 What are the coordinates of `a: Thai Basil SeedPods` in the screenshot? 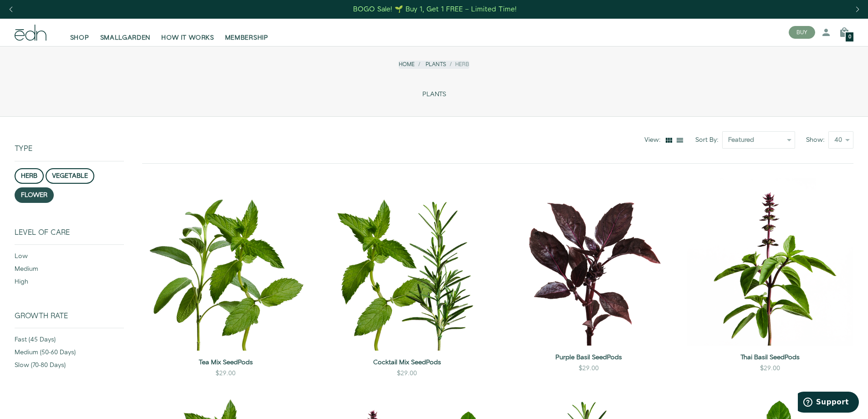 It's located at (770, 357).